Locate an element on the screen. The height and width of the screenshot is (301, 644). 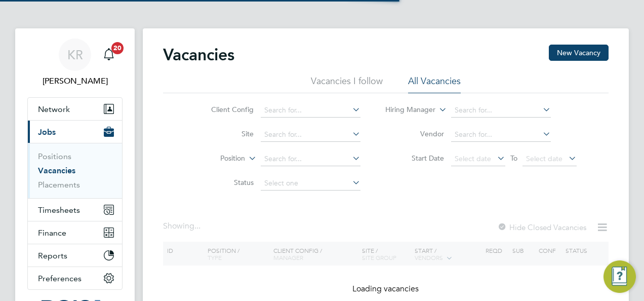
button: Engage Resource Center is located at coordinates (619, 276).